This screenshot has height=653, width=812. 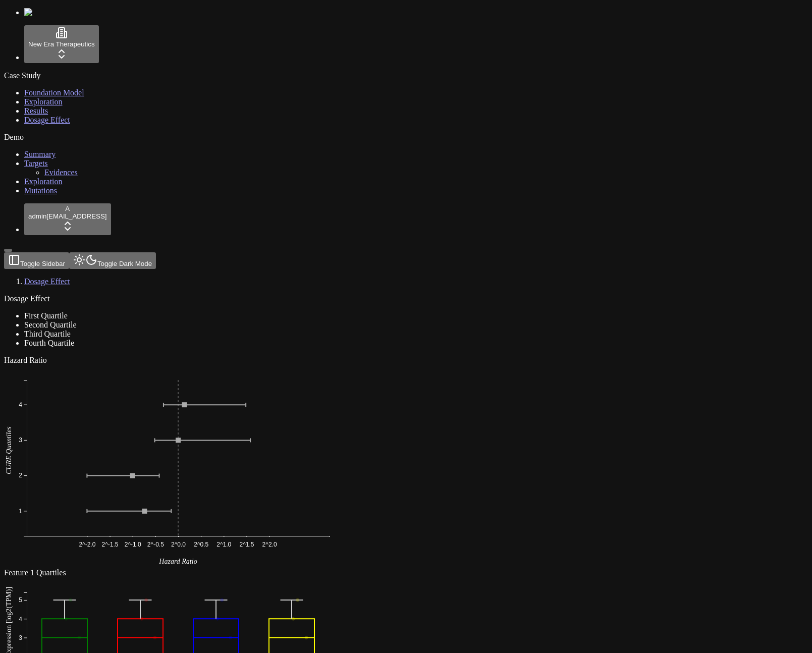 What do you see at coordinates (67, 208) in the screenshot?
I see `span: A` at bounding box center [67, 208].